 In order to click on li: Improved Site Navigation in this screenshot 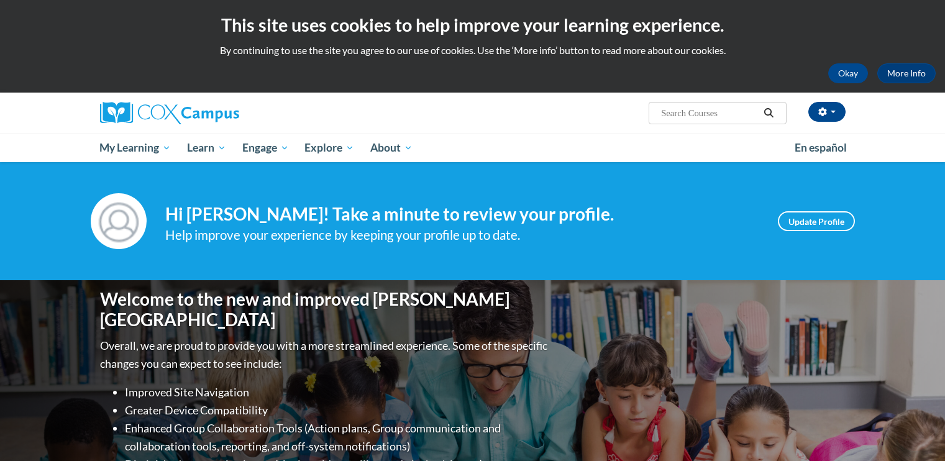, I will do `click(337, 392)`.